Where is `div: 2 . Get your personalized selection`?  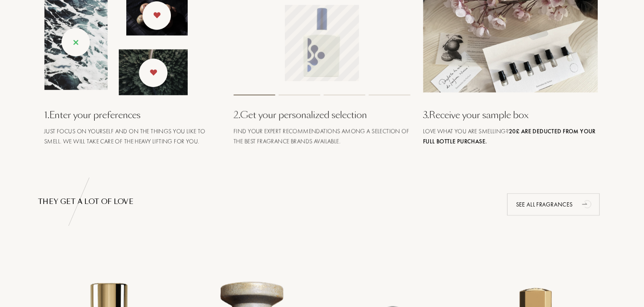 div: 2 . Get your personalized selection is located at coordinates (322, 114).